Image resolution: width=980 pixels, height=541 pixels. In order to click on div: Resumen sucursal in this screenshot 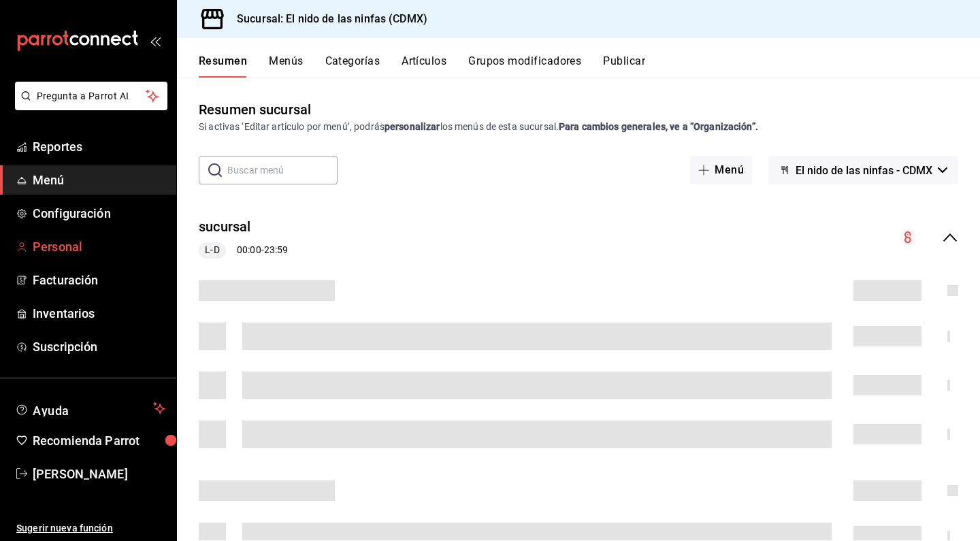, I will do `click(255, 109)`.